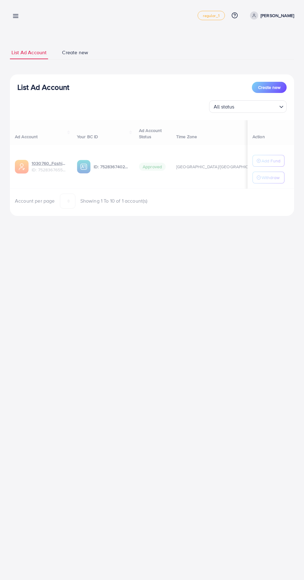 This screenshot has width=304, height=580. Describe the element at coordinates (224, 107) in the screenshot. I see `span: All status` at that location.